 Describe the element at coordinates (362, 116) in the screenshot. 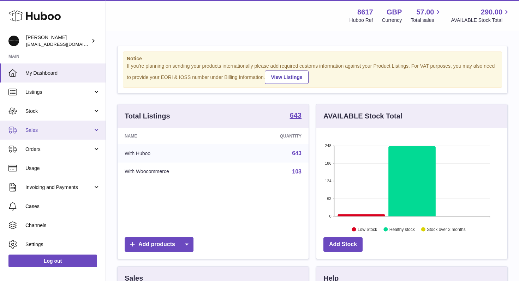

I see `h3: AVAILABLE Stock Total` at that location.